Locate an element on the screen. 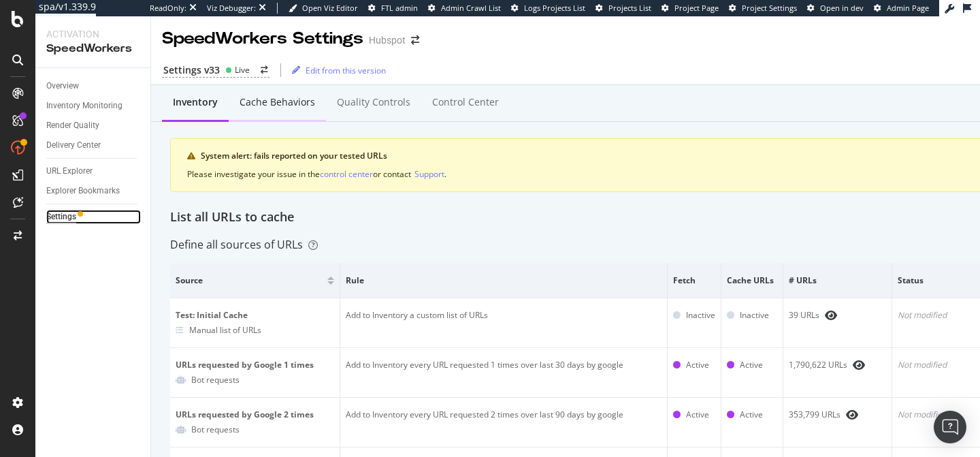  div: Viz Debugger: is located at coordinates (232, 8).